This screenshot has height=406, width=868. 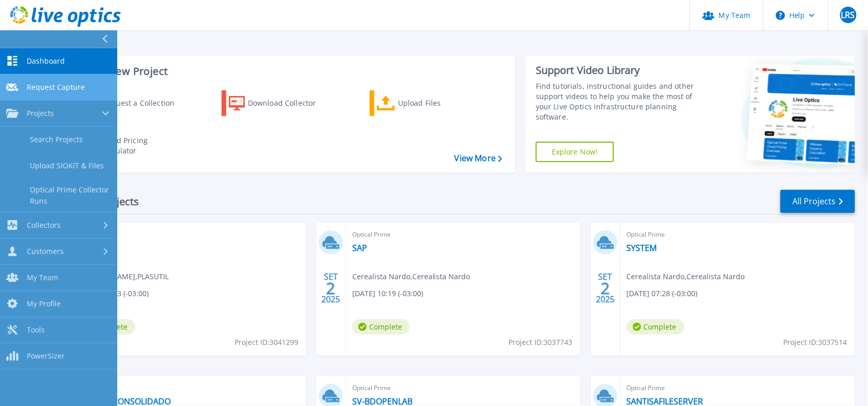 I want to click on a: All Projects, so click(x=818, y=201).